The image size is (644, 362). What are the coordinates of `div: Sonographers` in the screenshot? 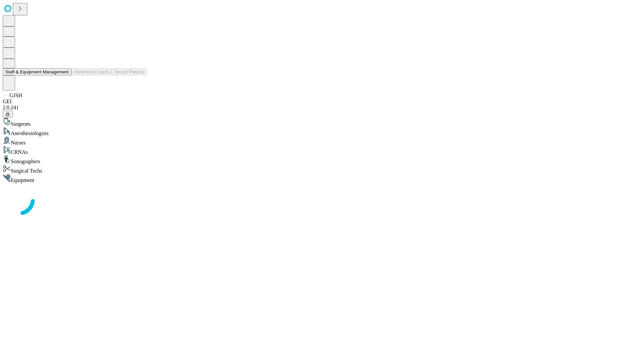 It's located at (322, 160).